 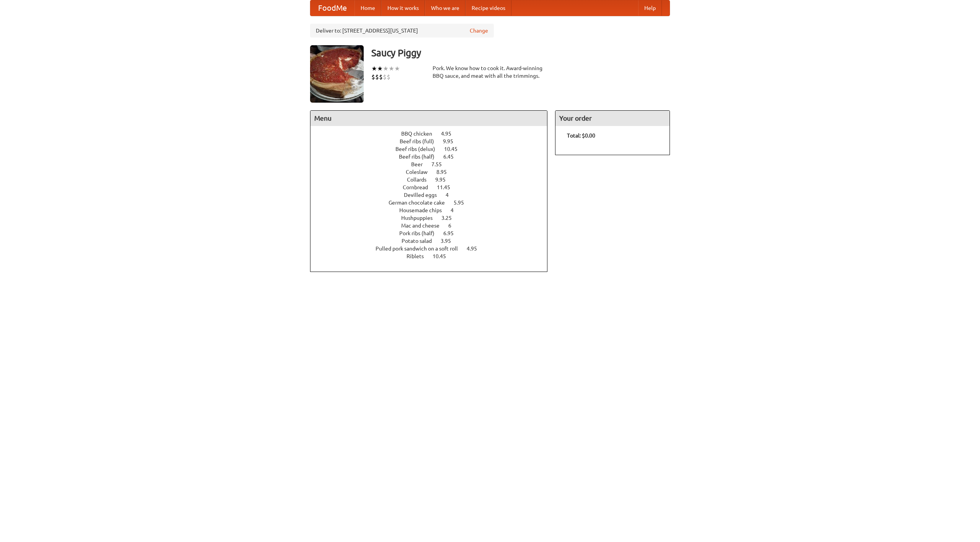 What do you see at coordinates (450, 241) in the screenshot?
I see `span: 3.95` at bounding box center [450, 241].